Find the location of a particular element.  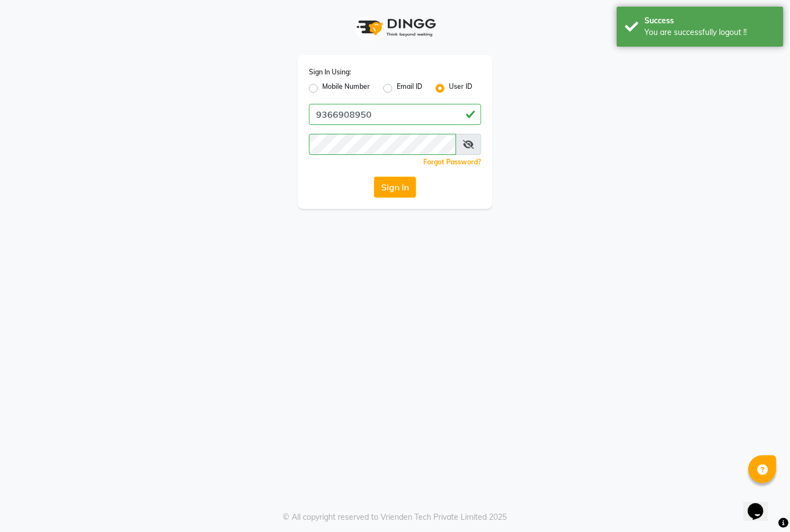

label: Mobile Number is located at coordinates (346, 89).